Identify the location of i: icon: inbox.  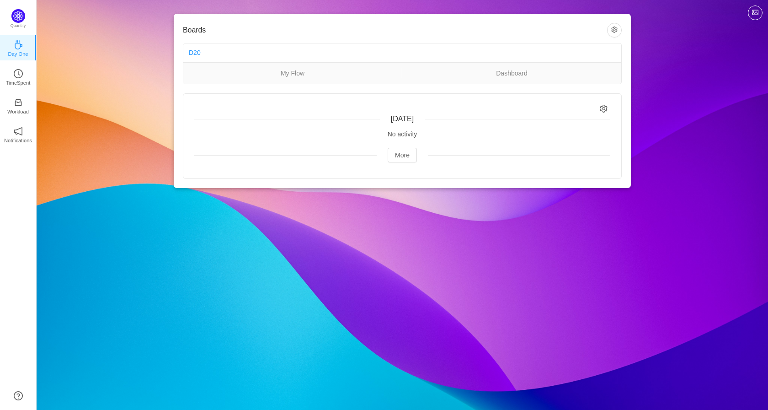
(18, 102).